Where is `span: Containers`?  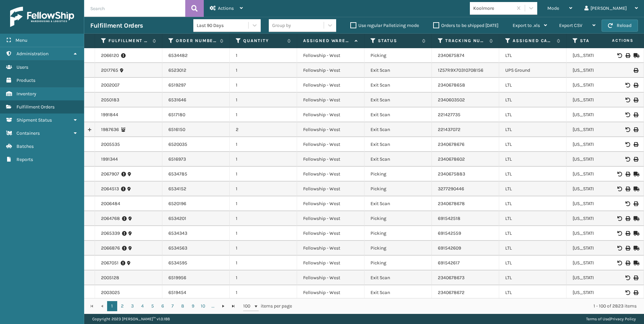 span: Containers is located at coordinates (28, 133).